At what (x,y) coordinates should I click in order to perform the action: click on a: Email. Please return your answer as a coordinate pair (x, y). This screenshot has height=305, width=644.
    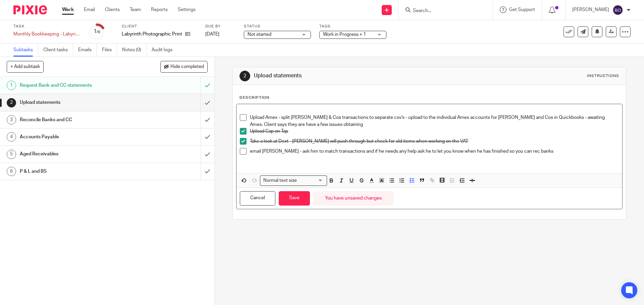
    Looking at the image, I should click on (89, 10).